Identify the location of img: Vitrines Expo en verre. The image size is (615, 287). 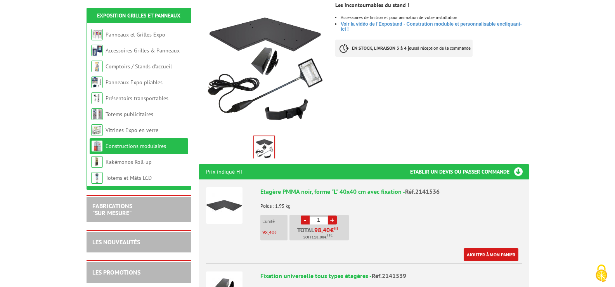
(97, 130).